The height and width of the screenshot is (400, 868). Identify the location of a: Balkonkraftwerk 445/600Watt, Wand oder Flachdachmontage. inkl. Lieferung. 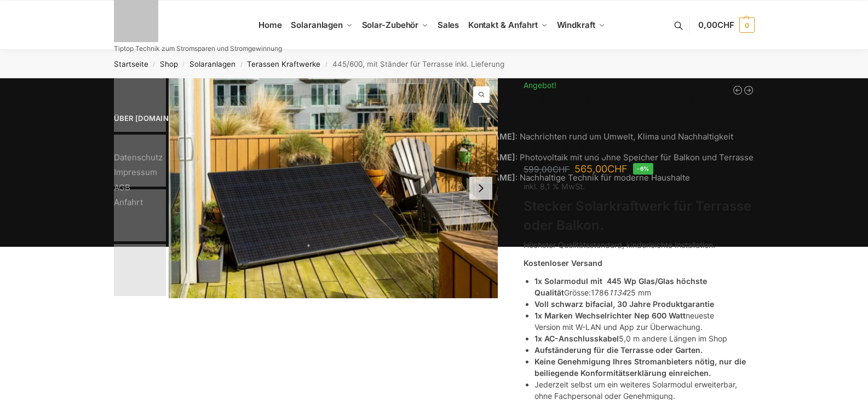
(737, 90).